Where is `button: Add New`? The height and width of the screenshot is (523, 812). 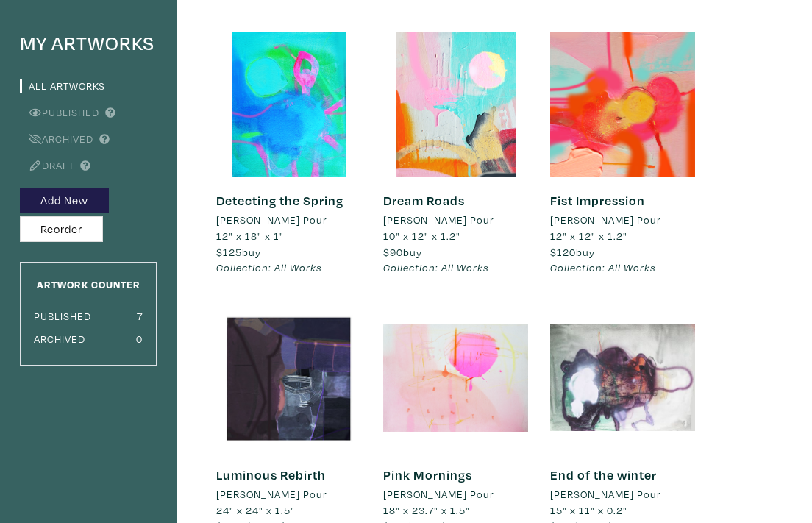
button: Add New is located at coordinates (64, 200).